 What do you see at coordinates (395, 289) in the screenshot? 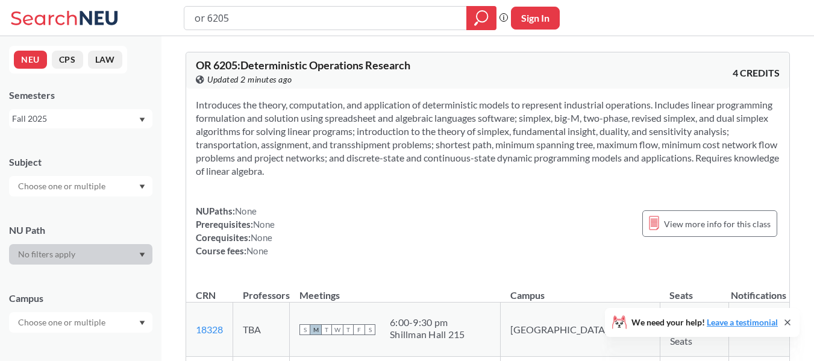
I see `th: Meetings` at bounding box center [395, 289].